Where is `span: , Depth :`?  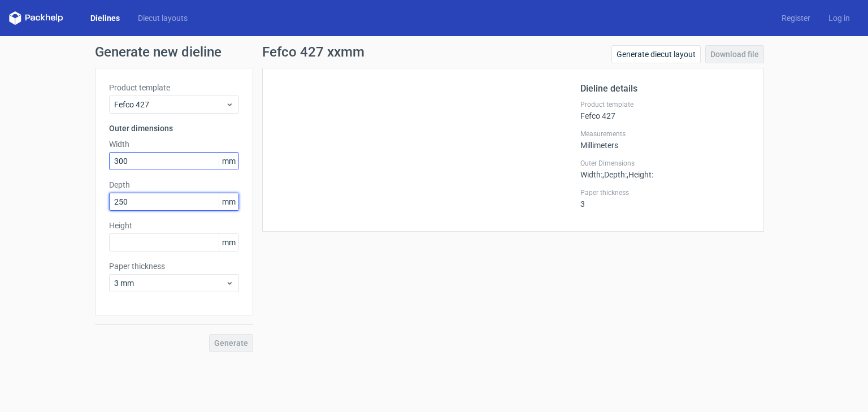 span: , Depth : is located at coordinates (614, 175).